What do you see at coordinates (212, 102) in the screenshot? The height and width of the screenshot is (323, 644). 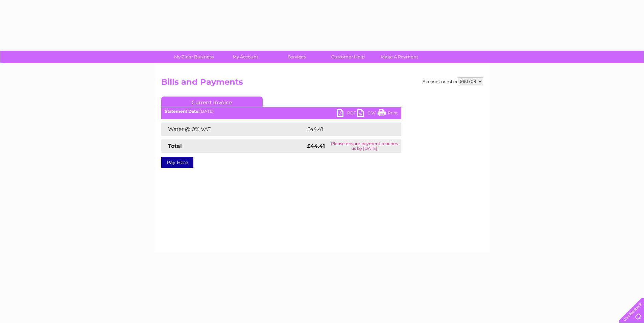 I see `a: Current Invoice` at bounding box center [212, 102].